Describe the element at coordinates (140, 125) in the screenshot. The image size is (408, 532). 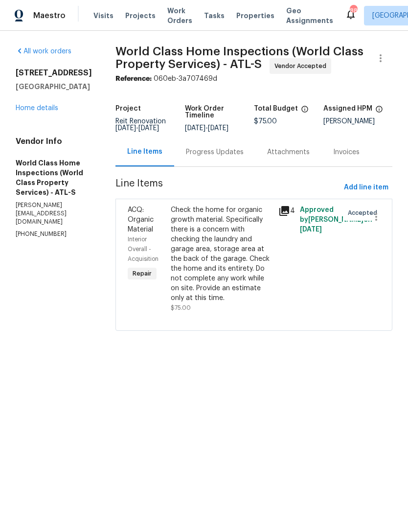
I see `span: Reit Renovation` at that location.